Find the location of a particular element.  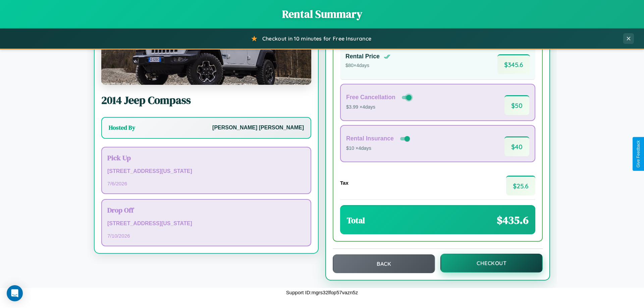

h3: Hosted By is located at coordinates (122, 127).